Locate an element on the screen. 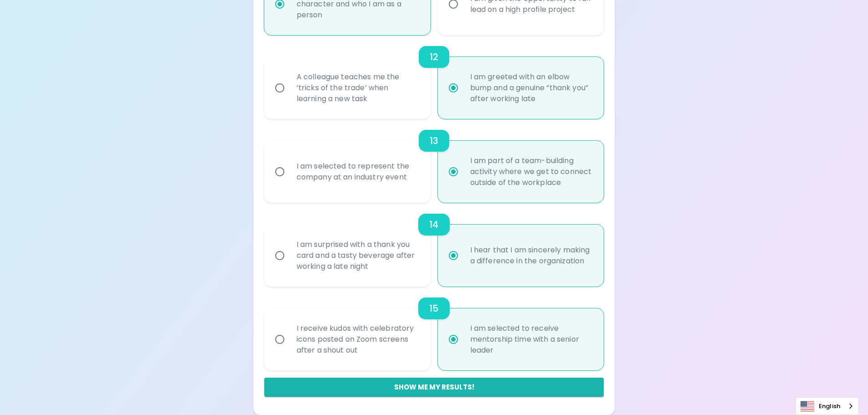  div: I am greeted with an elbow bump and a genuine “thank you” after working late is located at coordinates (531, 88).